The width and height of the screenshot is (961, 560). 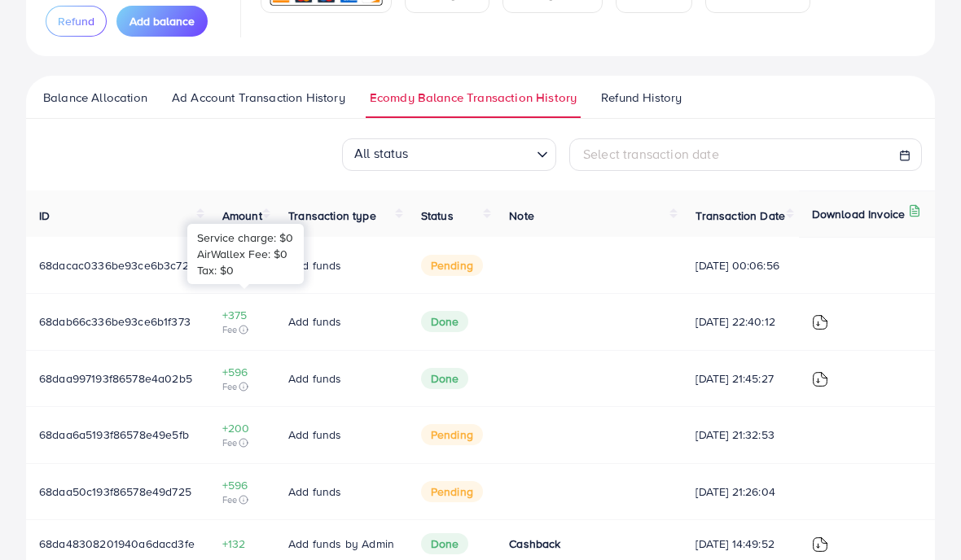 I want to click on div: Search for option, so click(x=449, y=155).